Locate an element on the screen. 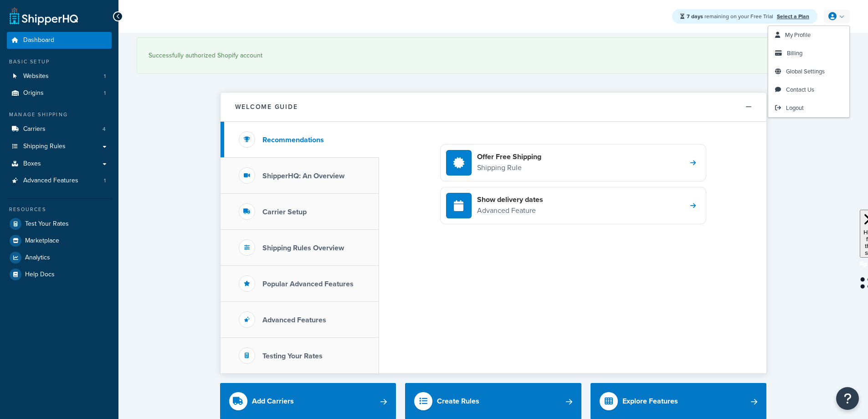 This screenshot has height=419, width=868. span: Advanced Features is located at coordinates (51, 180).